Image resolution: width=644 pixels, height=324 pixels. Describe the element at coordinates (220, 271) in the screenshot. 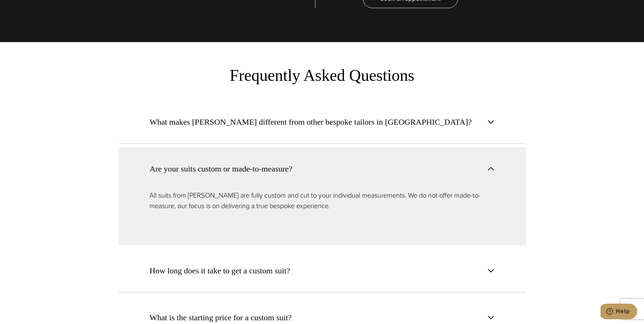

I see `span: How long does it take to get a custom suit?` at that location.